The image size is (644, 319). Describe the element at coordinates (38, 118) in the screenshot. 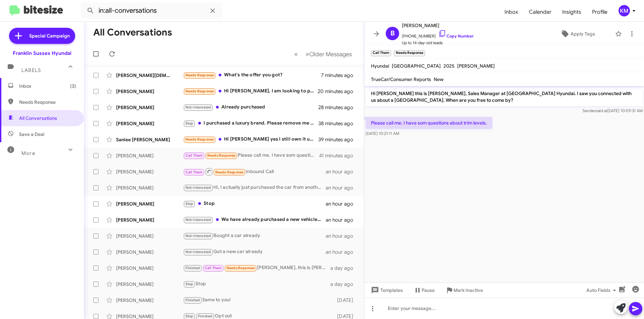

I see `span: All Conversations` at that location.